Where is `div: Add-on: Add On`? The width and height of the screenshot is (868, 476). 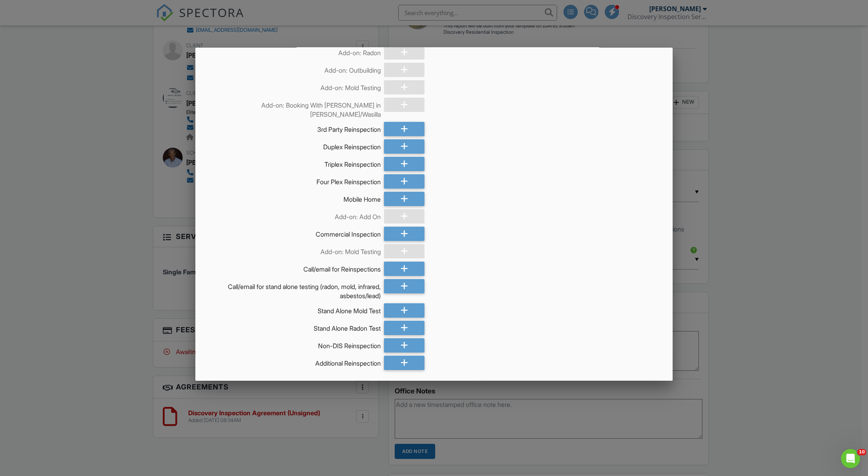
div: Add-on: Add On is located at coordinates (294, 215).